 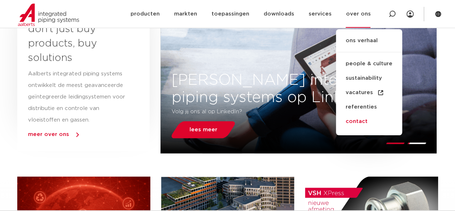 I want to click on li: Page dot 1, so click(x=395, y=143).